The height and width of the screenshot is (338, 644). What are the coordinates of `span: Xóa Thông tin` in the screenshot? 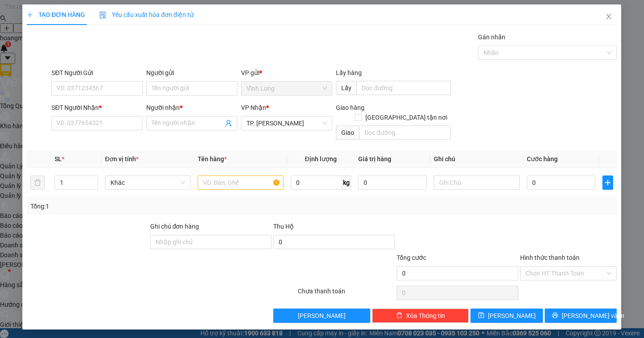 It's located at (425, 316).